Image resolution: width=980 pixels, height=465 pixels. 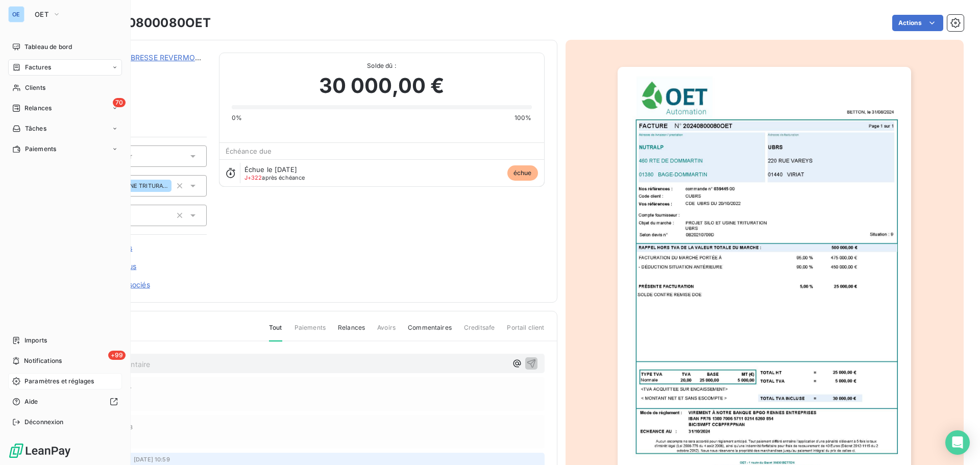 What do you see at coordinates (43, 361) in the screenshot?
I see `span: Notifications` at bounding box center [43, 361].